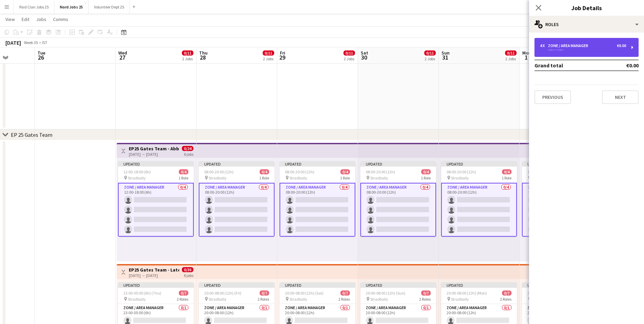 The width and height of the screenshot is (644, 324). Describe the element at coordinates (544, 46) in the screenshot. I see `div: 4 x` at that location.